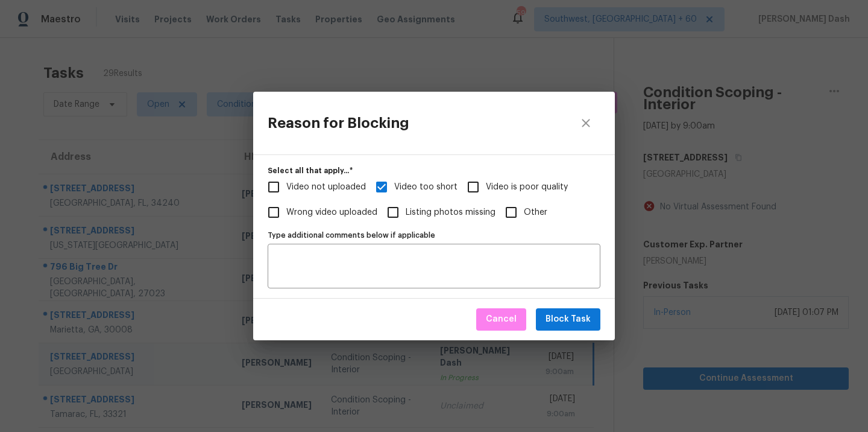 This screenshot has width=868, height=432. I want to click on button: Block Task, so click(567, 319).